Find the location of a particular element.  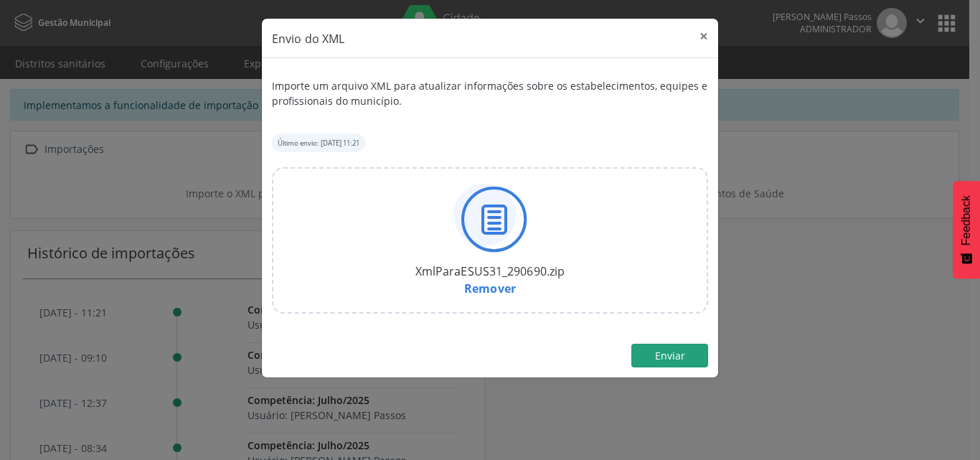

div: Importe um arquivo XML para atualizar informações sobre os estabelecimentos, equipes e profission... is located at coordinates (490, 93).